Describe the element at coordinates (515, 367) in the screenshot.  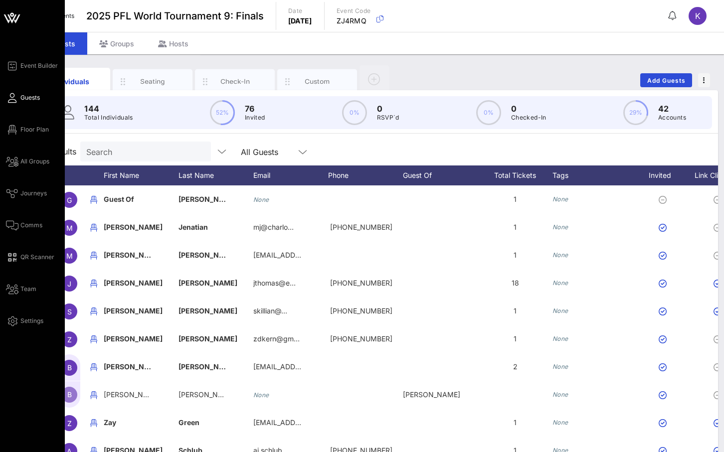
I see `div: 2` at that location.